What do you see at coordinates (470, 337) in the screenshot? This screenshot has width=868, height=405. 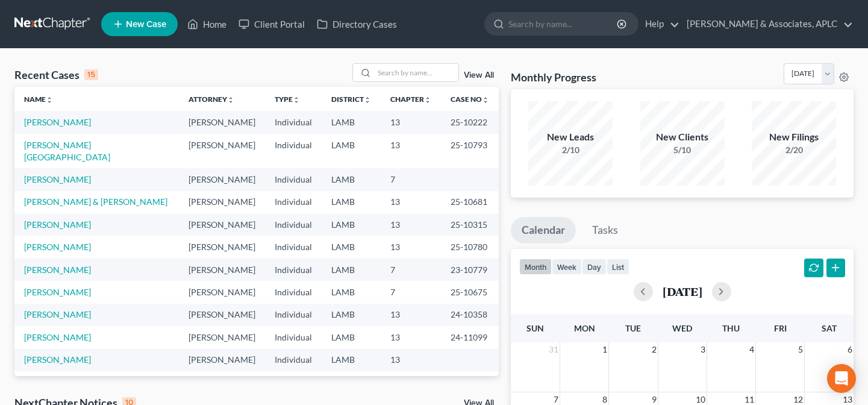 I see `td: 24-11099` at bounding box center [470, 337].